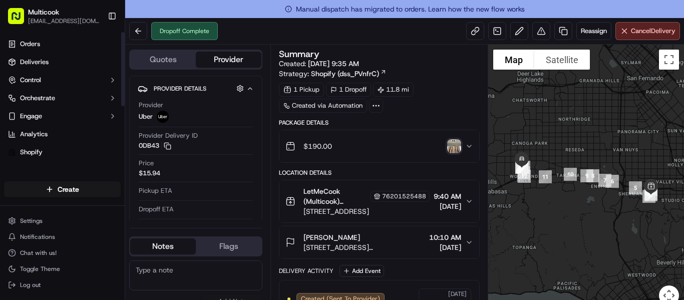 The width and height of the screenshot is (684, 300). Describe the element at coordinates (651, 194) in the screenshot. I see `div: 3` at that location.